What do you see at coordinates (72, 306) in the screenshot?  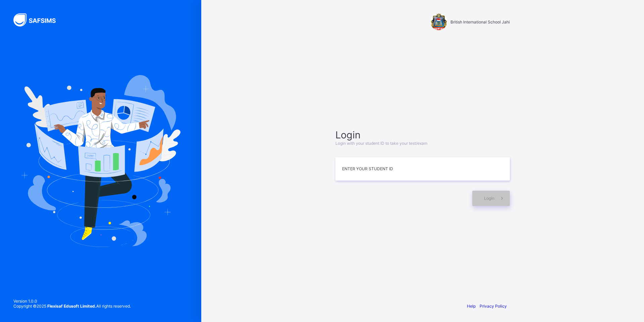 I see `strong: Flexisaf Edusoft Limited.` at bounding box center [72, 306].